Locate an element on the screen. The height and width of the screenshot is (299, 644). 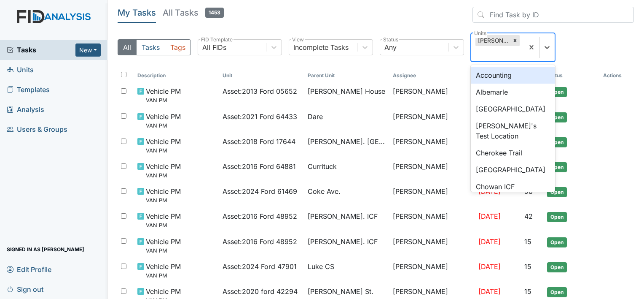
span: Asset : 2016 Ford 64881 is located at coordinates (259, 167).